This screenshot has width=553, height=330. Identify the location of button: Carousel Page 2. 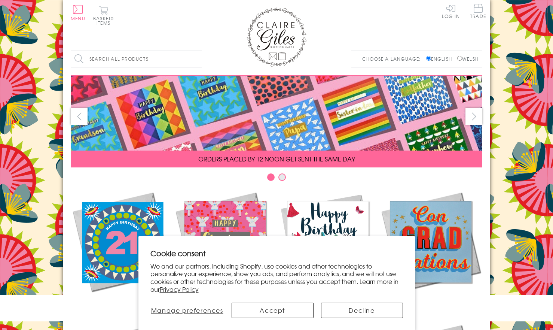
(282, 177).